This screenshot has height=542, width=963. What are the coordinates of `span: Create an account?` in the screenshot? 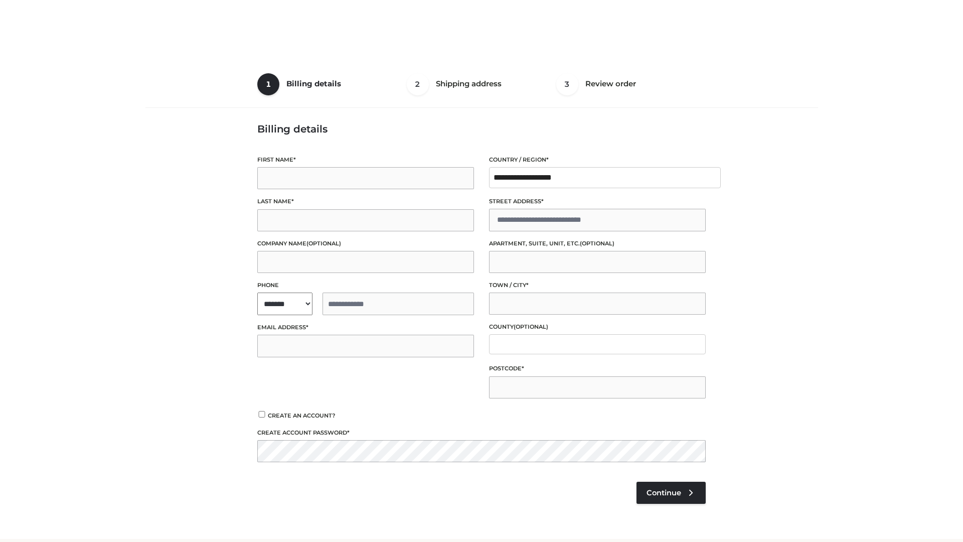 It's located at (301, 415).